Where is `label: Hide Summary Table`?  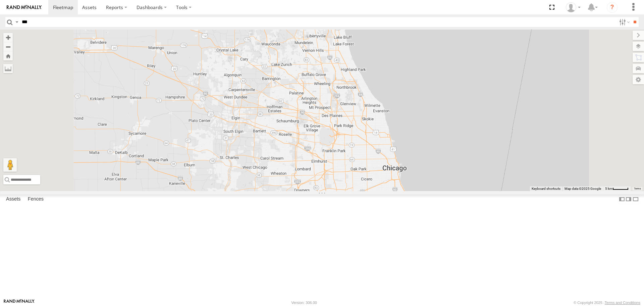 label: Hide Summary Table is located at coordinates (636, 199).